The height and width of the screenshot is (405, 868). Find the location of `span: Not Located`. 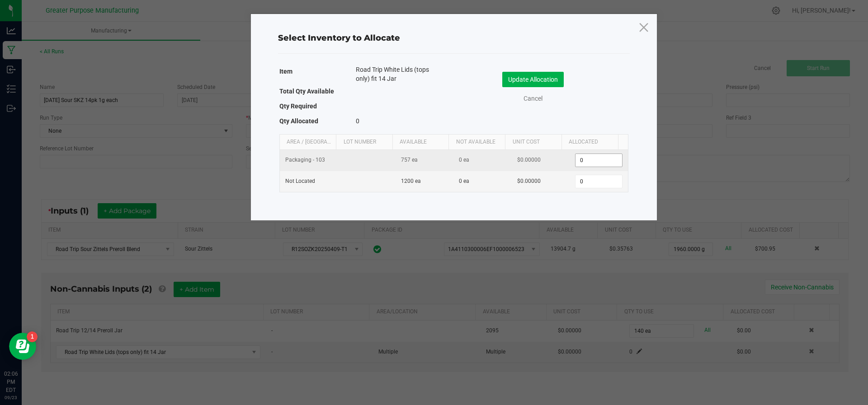

span: Not Located is located at coordinates (300, 181).